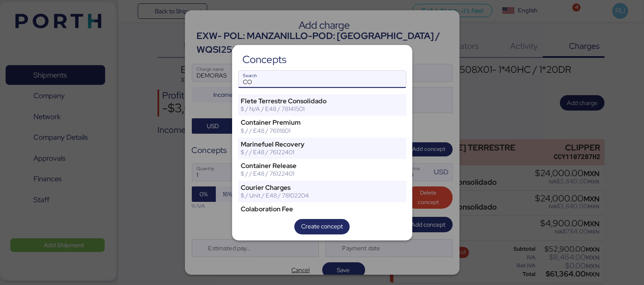 This screenshot has height=285, width=644. What do you see at coordinates (308, 109) in the screenshot?
I see `div: $ / N/A / E48 / 78141501` at bounding box center [308, 109].